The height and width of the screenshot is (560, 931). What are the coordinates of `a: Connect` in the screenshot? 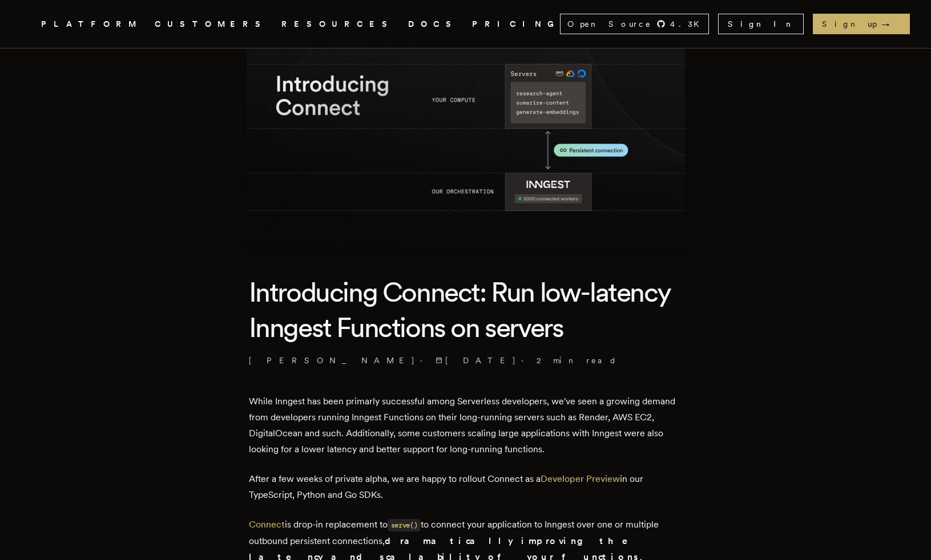 It's located at (266, 524).